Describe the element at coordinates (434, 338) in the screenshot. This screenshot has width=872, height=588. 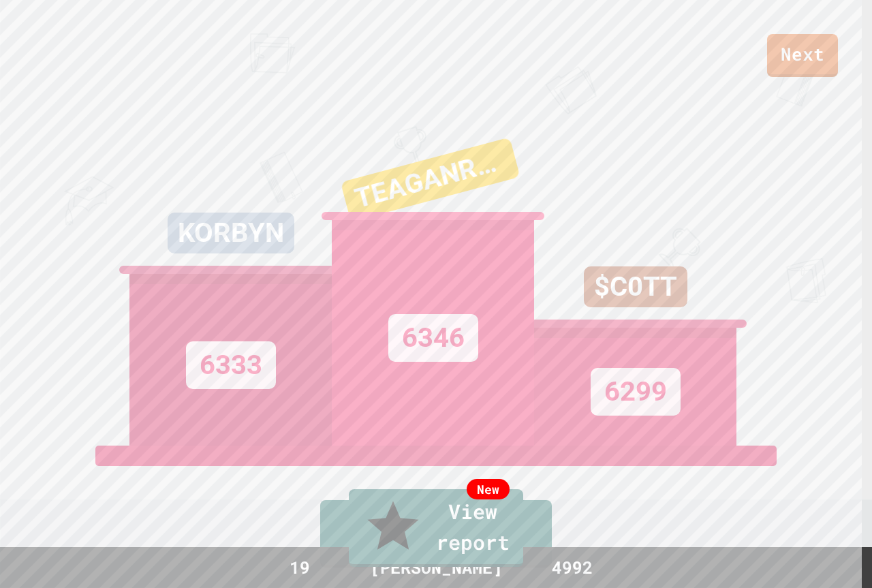
I see `div: 6346` at that location.